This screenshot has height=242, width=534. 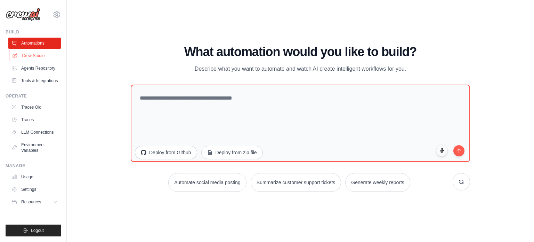 I want to click on a: Settings, so click(x=34, y=189).